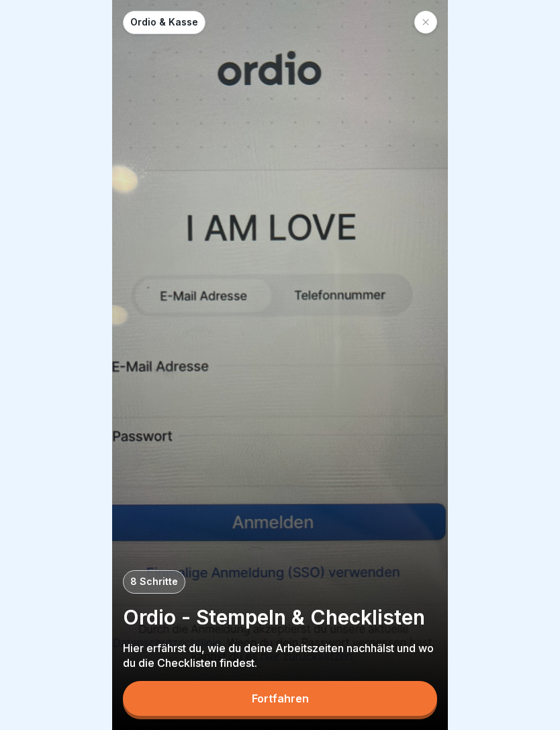 This screenshot has width=560, height=730. I want to click on p: Ordio & Kasse, so click(164, 22).